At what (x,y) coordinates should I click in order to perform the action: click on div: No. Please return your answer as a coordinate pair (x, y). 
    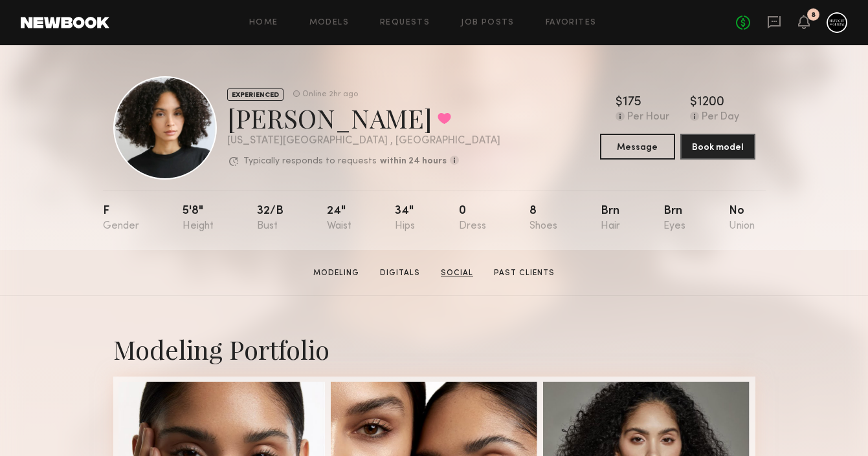
    Looking at the image, I should click on (742, 218).